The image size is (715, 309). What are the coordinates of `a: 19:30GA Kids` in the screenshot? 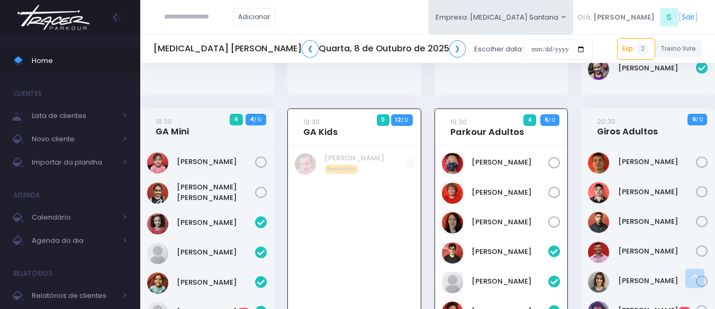 It's located at (320, 127).